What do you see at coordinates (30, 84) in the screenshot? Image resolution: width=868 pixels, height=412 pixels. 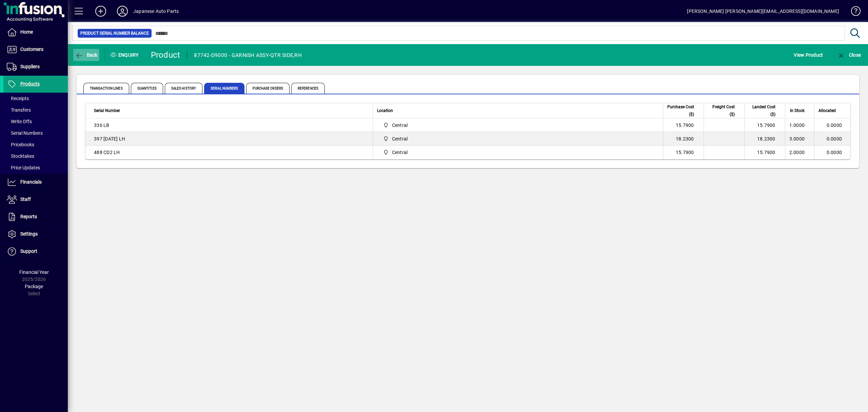 I see `span: Products` at bounding box center [30, 84].